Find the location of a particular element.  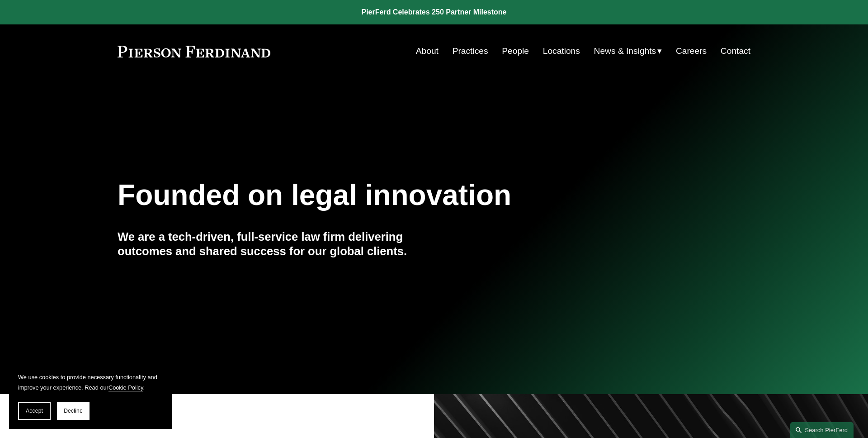

span: Decline is located at coordinates (73, 411).